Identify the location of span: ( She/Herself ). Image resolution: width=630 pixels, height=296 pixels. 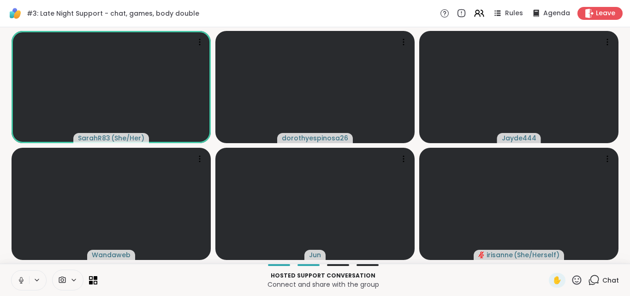
(536, 254).